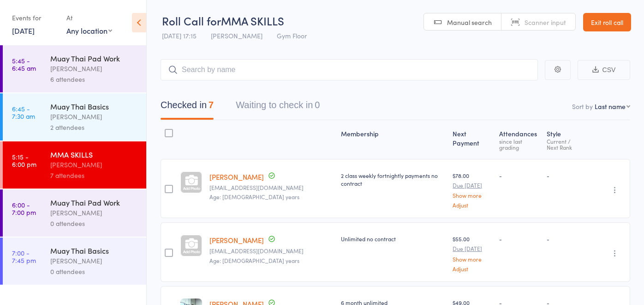  Describe the element at coordinates (472, 139) in the screenshot. I see `div: Next Payment` at that location.